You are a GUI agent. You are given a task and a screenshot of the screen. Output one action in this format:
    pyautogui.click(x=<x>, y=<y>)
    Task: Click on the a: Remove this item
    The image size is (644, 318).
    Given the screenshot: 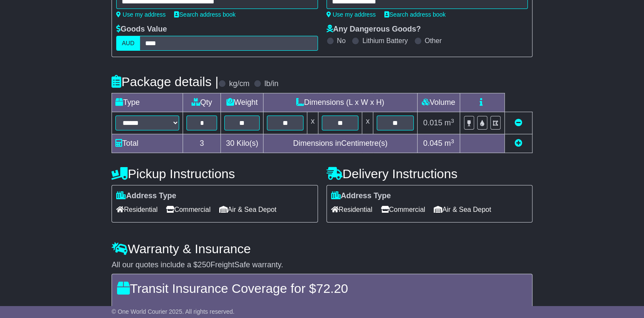 What is the action you would take?
    pyautogui.click(x=518, y=123)
    